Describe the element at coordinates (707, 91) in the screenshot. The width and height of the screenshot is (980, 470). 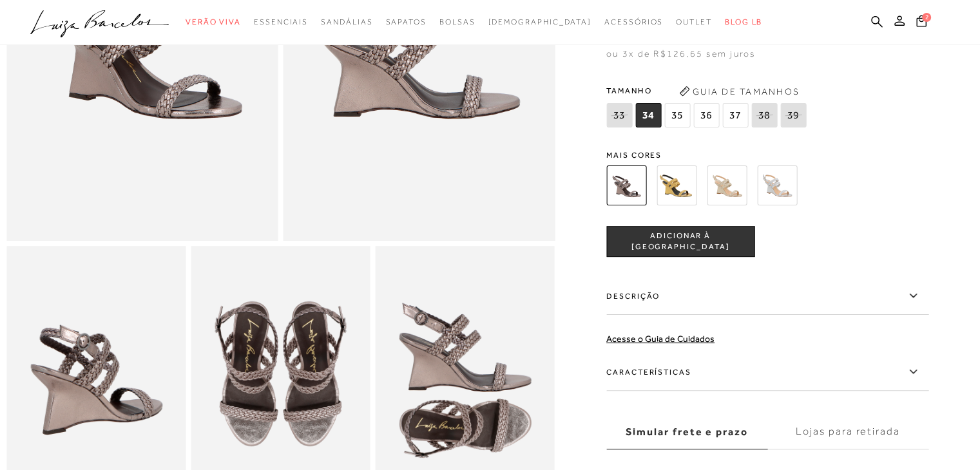
I see `span: Tamanho` at that location.